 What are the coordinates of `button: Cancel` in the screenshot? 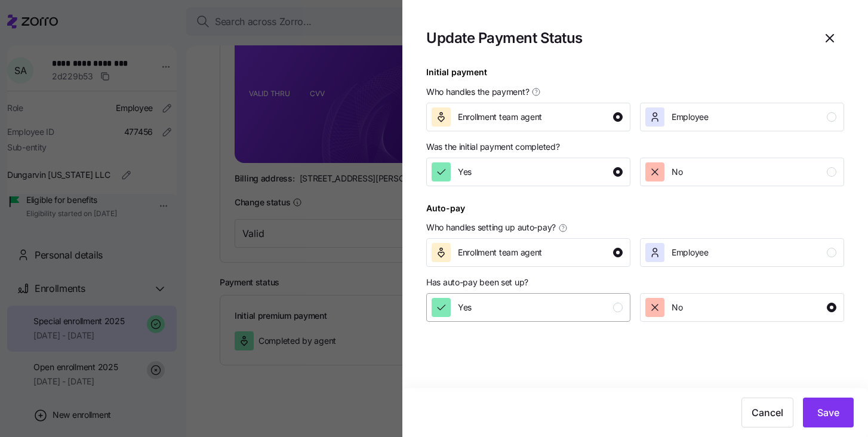 It's located at (767, 412).